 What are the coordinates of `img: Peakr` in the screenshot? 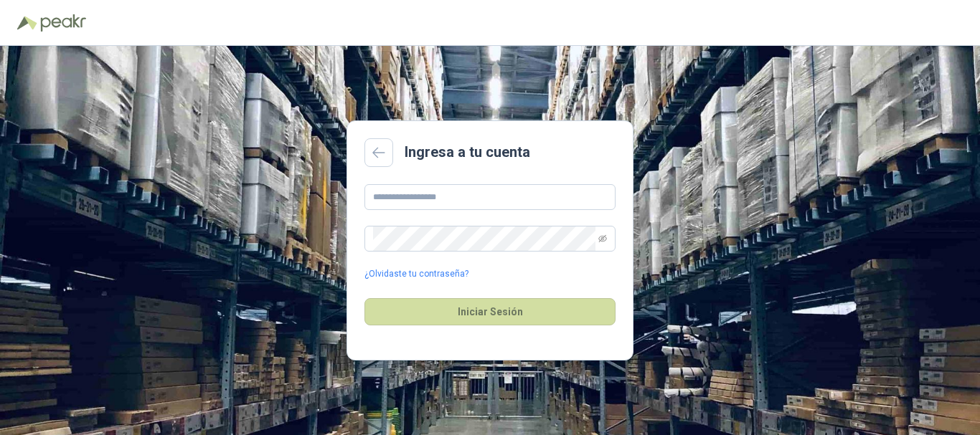 It's located at (64, 22).